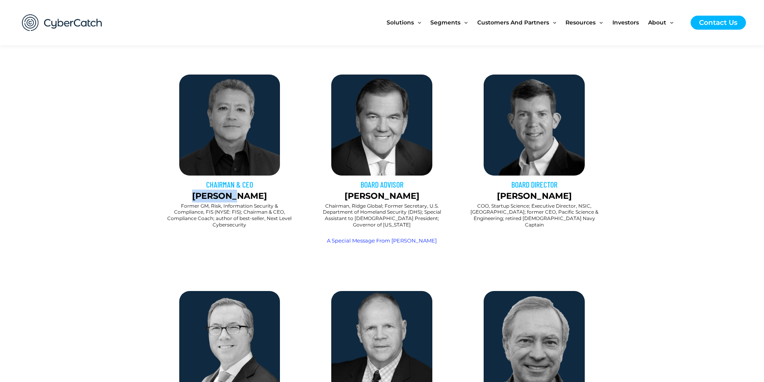 The height and width of the screenshot is (382, 764). I want to click on img: CyberCatch, so click(62, 22).